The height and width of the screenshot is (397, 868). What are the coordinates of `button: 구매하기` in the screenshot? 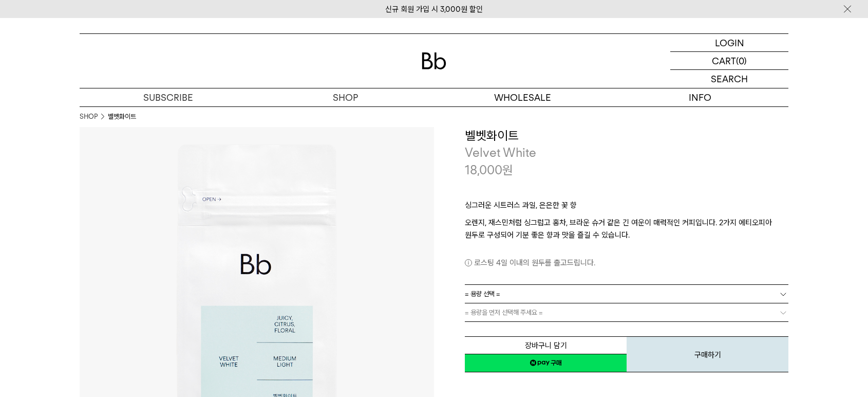 It's located at (708, 354).